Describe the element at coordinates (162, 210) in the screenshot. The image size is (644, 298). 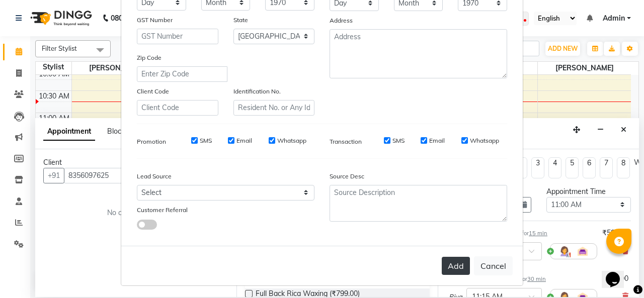
I see `label: Customer Referral` at that location.